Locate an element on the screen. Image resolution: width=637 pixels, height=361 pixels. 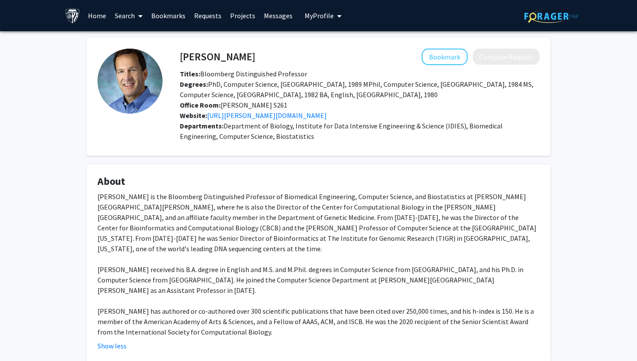
span: Bloomberg Distinguished Professor is located at coordinates (244, 74).